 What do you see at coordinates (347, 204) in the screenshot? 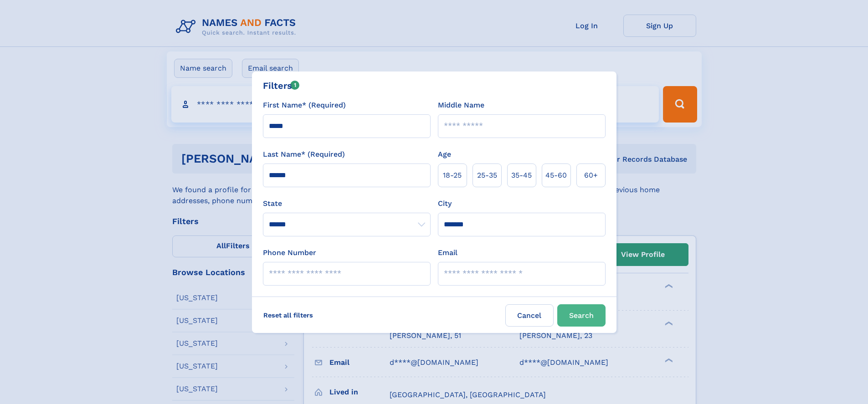
I see `label: State` at bounding box center [347, 204].